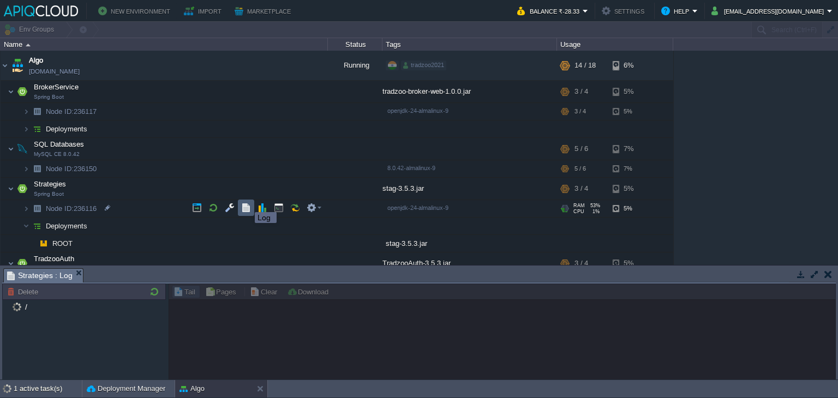 The image size is (838, 398). Describe the element at coordinates (204, 11) in the screenshot. I see `button: Import` at that location.